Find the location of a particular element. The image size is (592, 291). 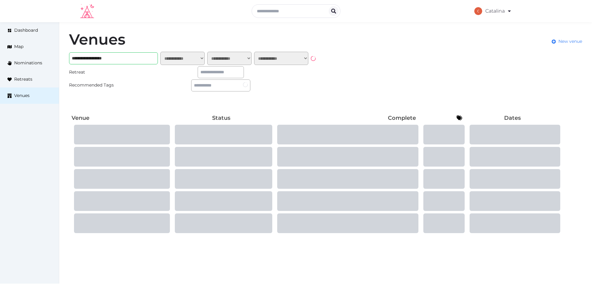

span: Map is located at coordinates (19, 47).